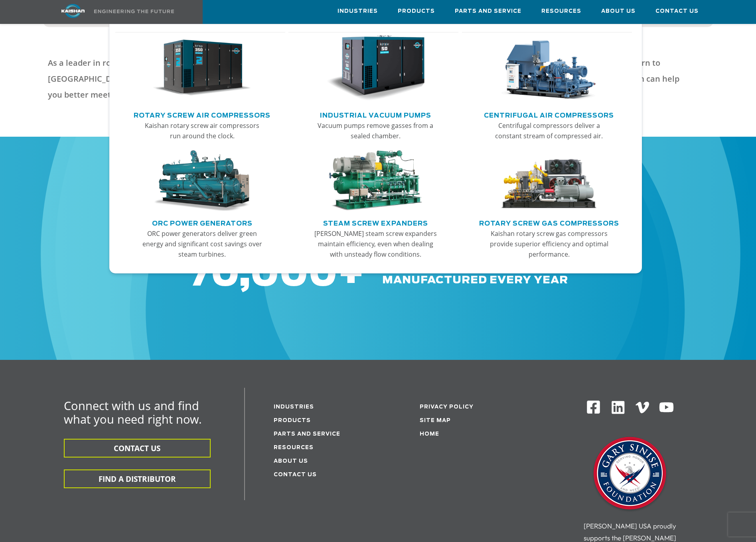  Describe the element at coordinates (134, 11) in the screenshot. I see `img: Engineering the future` at that location.